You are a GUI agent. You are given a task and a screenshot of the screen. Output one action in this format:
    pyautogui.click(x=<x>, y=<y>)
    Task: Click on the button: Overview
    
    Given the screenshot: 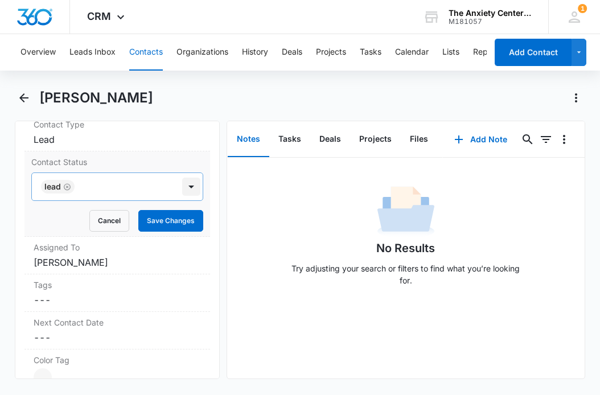 What is the action you would take?
    pyautogui.click(x=38, y=52)
    